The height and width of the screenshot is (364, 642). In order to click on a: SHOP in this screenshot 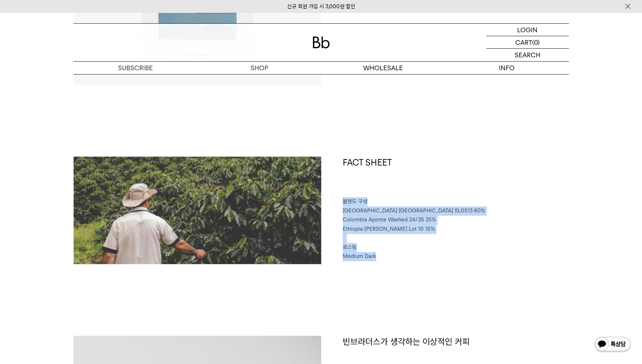, I will do `click(259, 68)`.